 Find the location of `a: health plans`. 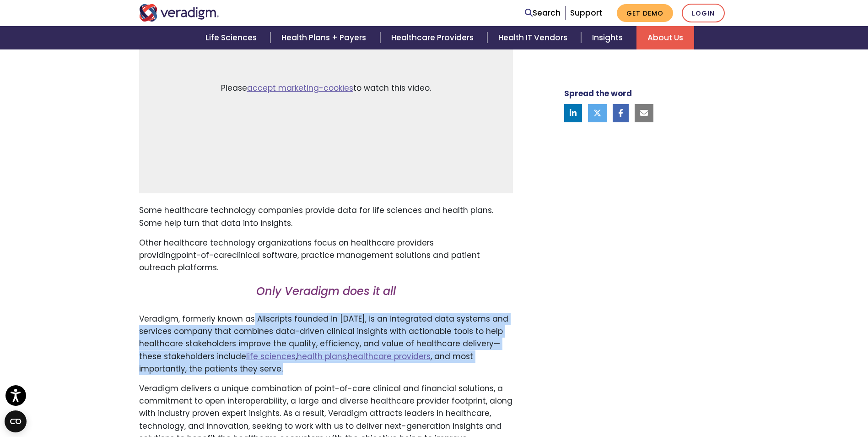

a: health plans is located at coordinates (322, 357).